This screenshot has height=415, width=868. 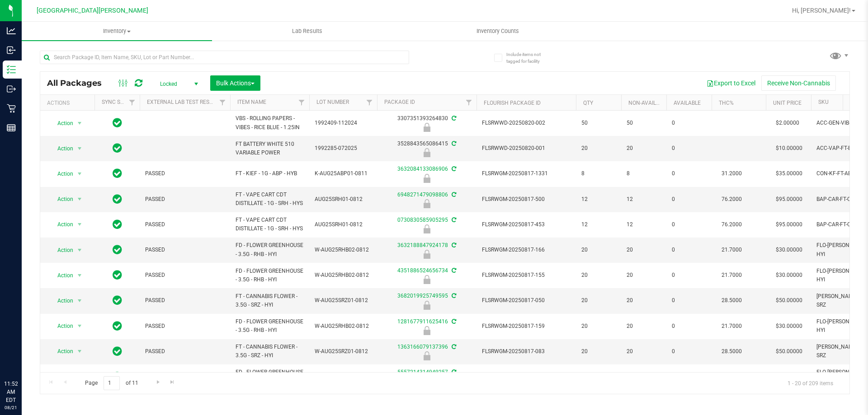 I want to click on input: 1, so click(x=112, y=383).